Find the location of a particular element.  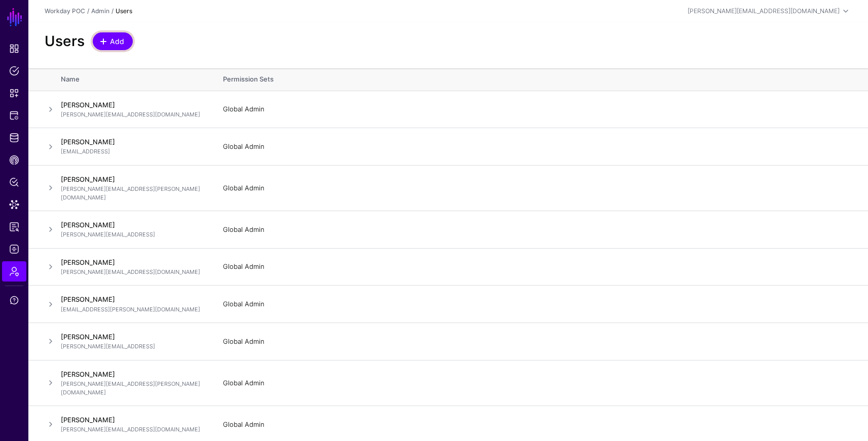

a: Identity Data Fabric is located at coordinates (14, 138).